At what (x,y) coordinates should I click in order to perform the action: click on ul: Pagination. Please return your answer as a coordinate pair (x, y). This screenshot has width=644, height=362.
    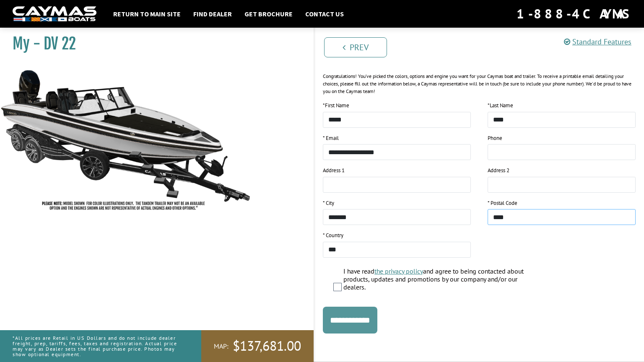
    Looking at the image, I should click on (483, 47).